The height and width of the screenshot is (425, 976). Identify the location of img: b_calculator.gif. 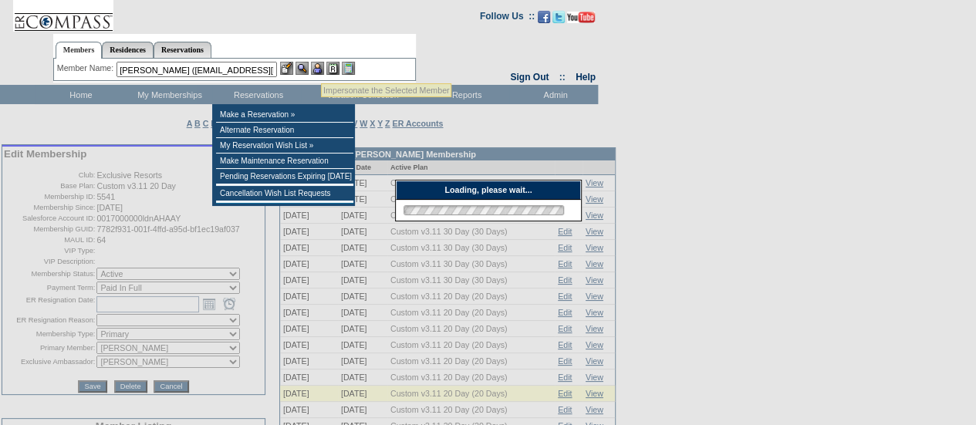
(348, 68).